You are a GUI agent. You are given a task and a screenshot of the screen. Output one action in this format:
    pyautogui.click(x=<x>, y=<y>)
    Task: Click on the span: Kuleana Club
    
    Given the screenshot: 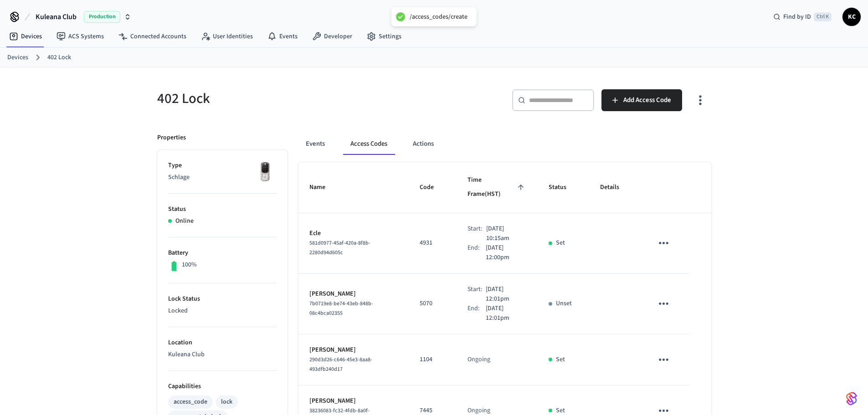 What is the action you would take?
    pyautogui.click(x=56, y=17)
    